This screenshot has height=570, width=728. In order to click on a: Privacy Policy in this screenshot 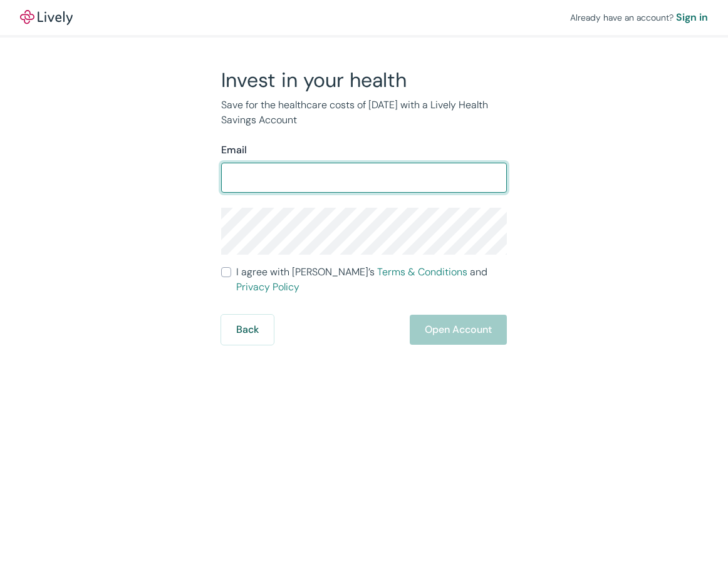, I will do `click(267, 286)`.